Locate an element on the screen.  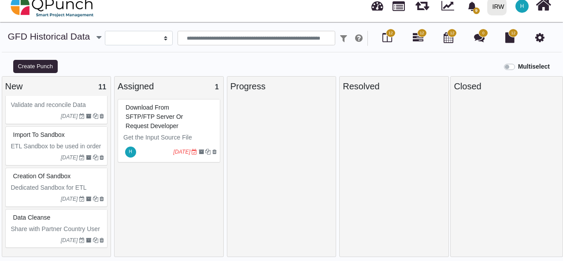
a: 12 is located at coordinates (418, 39).